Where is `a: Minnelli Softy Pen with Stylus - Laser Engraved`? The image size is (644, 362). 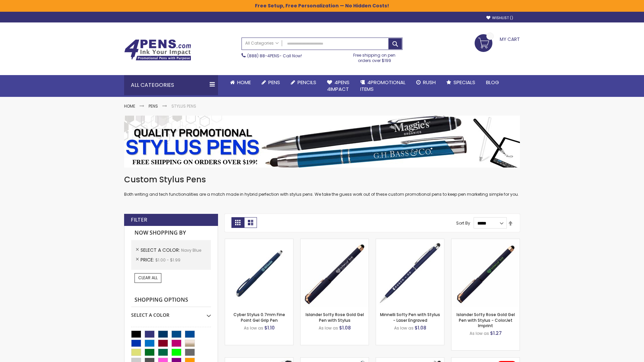
a: Minnelli Softy Pen with Stylus - Laser Engraved is located at coordinates (410, 318).